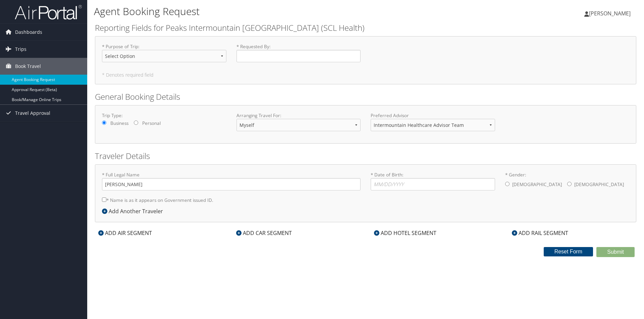 The width and height of the screenshot is (644, 319). I want to click on select: * Purpose of Trip:, so click(164, 56).